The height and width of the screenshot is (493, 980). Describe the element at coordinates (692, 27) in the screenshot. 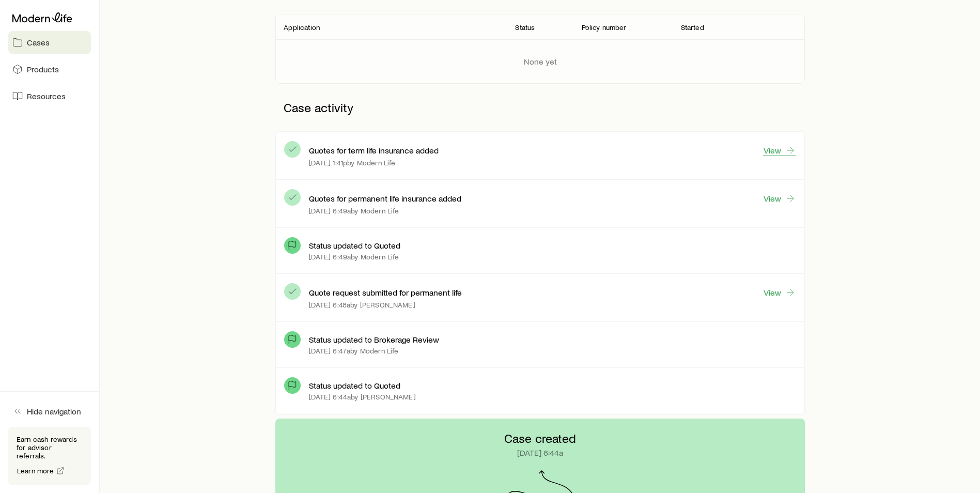

I see `p: Started` at that location.